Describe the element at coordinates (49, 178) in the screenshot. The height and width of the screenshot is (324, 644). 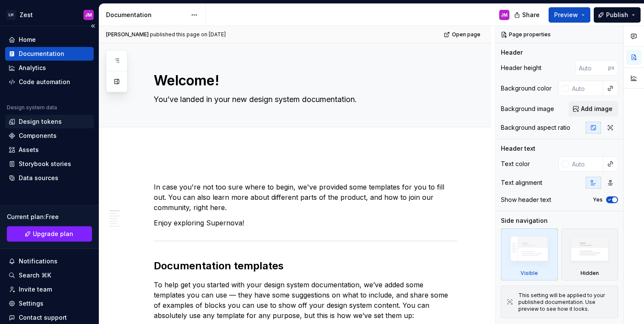
I see `a: Data sources` at that location.